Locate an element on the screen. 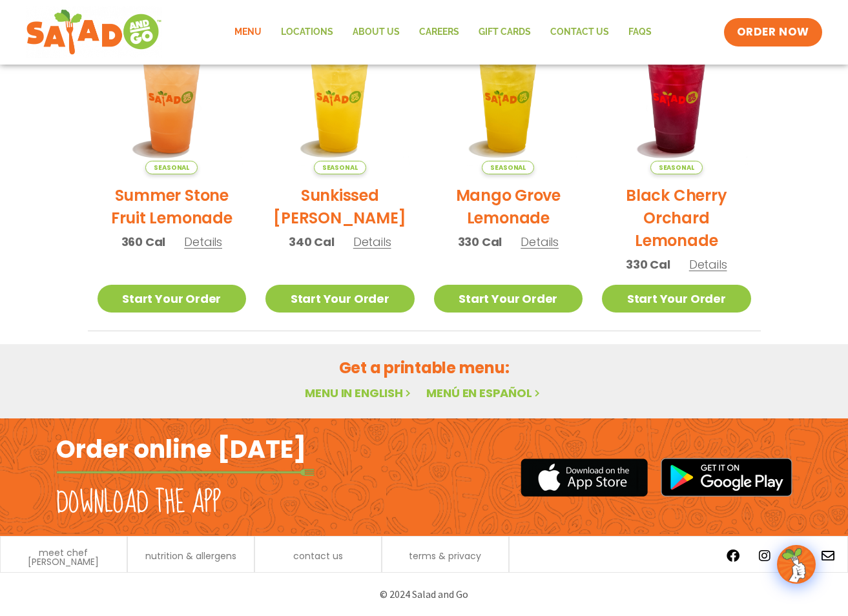  h2: Download the app is located at coordinates (139, 503).